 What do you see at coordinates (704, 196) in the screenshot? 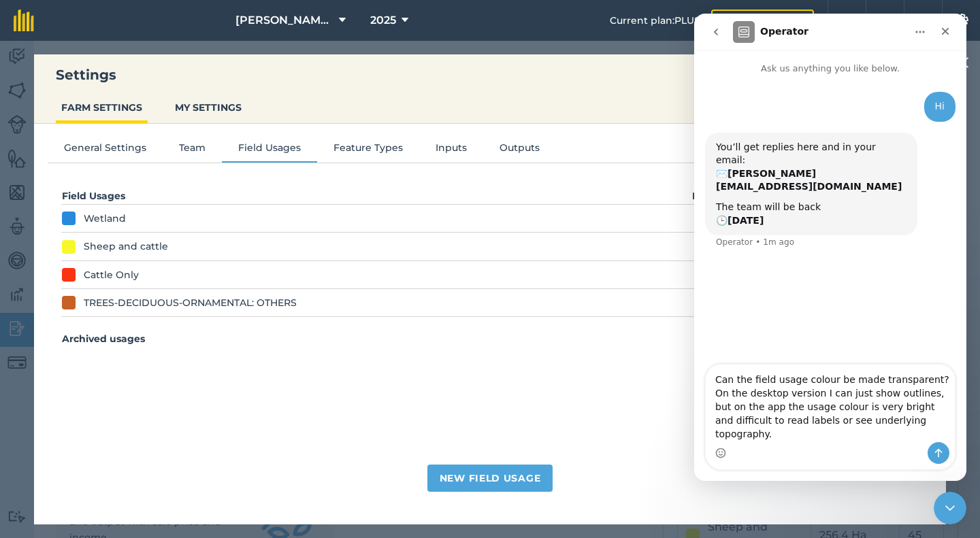
I see `th: EDIT` at bounding box center [704, 196].